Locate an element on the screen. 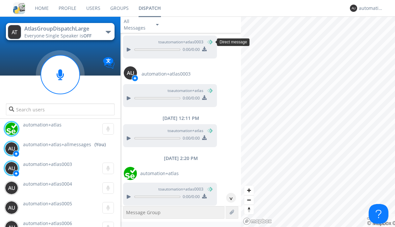  div: Everyone · is located at coordinates (61, 36).